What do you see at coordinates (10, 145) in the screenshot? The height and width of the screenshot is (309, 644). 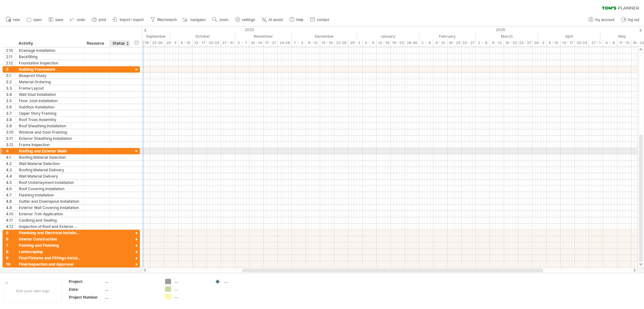 I see `div: 3.12` at bounding box center [10, 145].